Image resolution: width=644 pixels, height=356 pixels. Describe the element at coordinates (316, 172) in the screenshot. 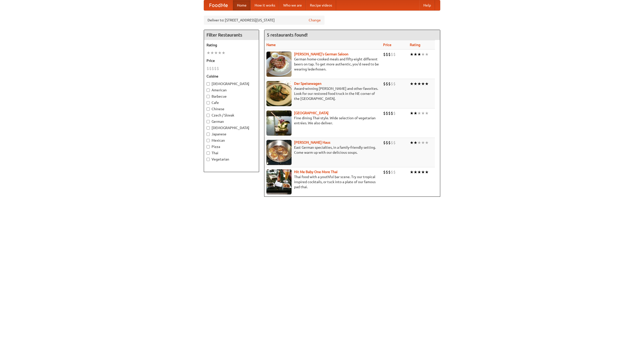

I see `b: Hit Me Baby One More Thai` at that location.